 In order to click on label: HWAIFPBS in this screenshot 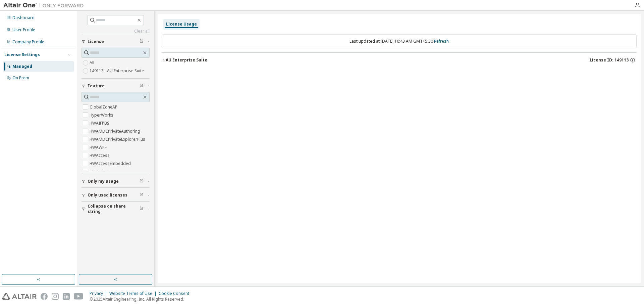, I will do `click(100, 123)`.